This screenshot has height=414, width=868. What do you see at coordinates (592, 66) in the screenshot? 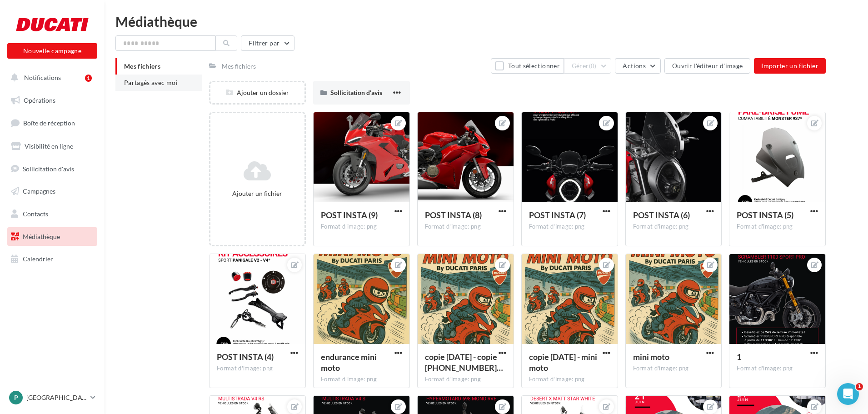
I see `span: (0)` at bounding box center [592, 66].